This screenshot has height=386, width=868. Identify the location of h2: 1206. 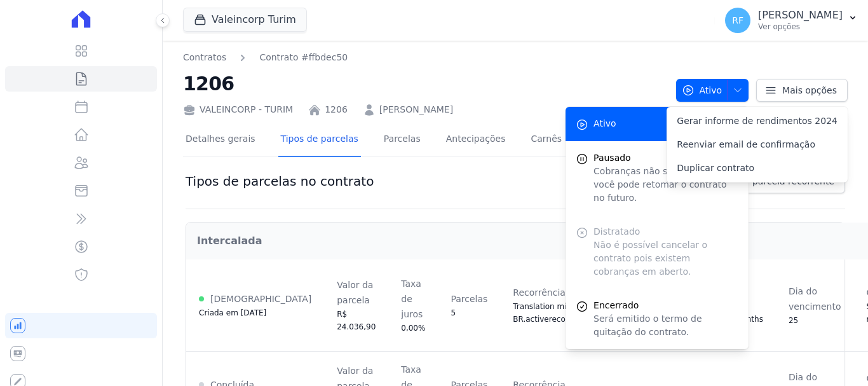
(425, 83).